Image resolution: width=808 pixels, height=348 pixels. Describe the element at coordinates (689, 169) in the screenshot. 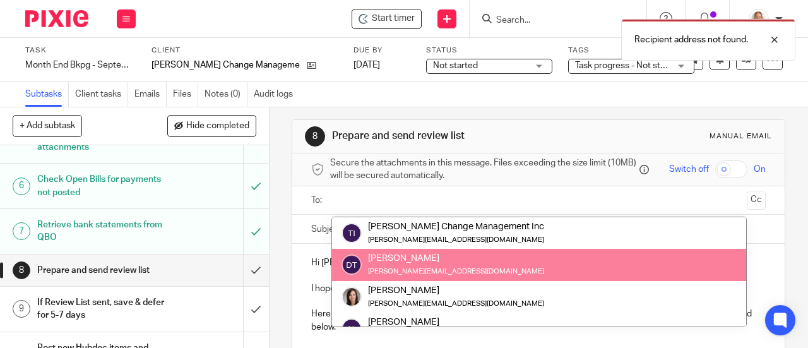

I see `span: Switch off` at that location.